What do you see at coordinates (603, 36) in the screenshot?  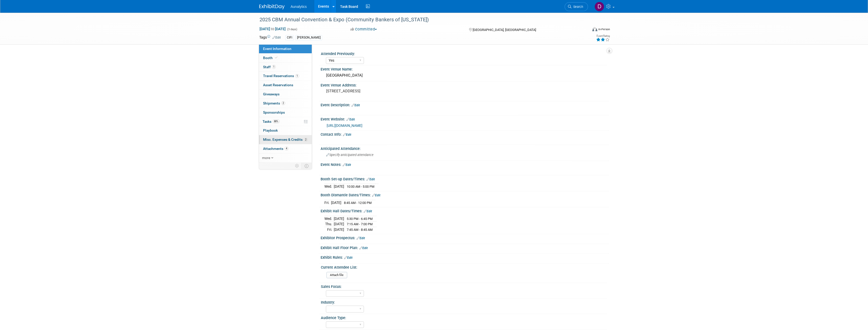 I see `div: Event Rating` at bounding box center [603, 36].